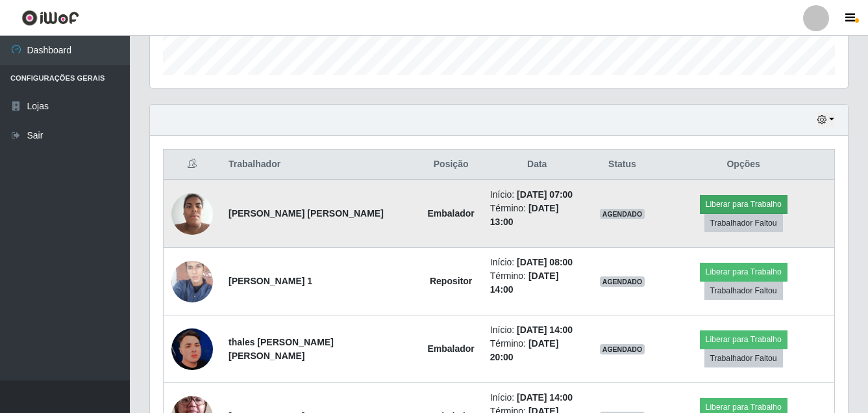 Image resolution: width=868 pixels, height=413 pixels. I want to click on th: Status, so click(623, 164).